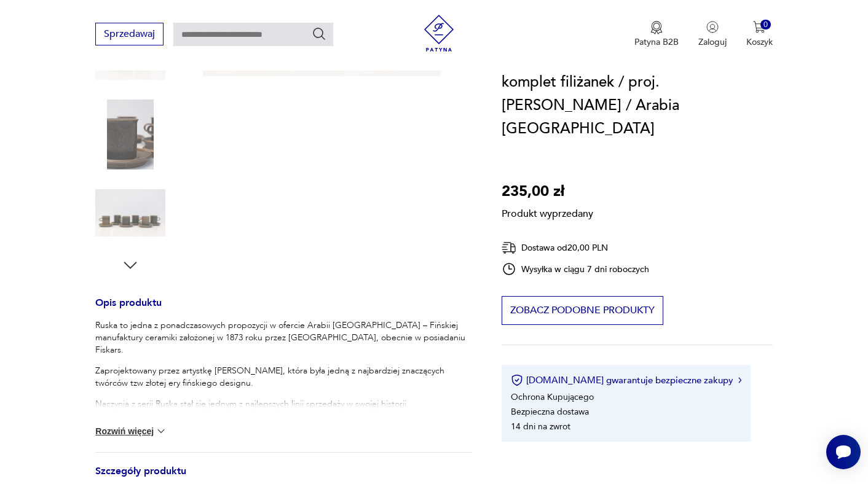 The height and width of the screenshot is (484, 868). I want to click on button: Sprzedawaj, so click(129, 34).